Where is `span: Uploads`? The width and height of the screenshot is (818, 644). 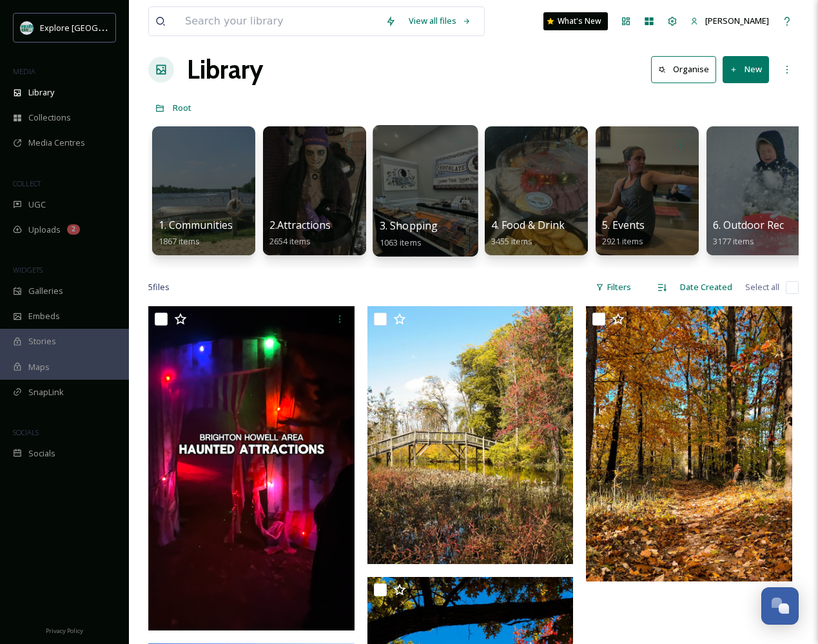
span: Uploads is located at coordinates (44, 229).